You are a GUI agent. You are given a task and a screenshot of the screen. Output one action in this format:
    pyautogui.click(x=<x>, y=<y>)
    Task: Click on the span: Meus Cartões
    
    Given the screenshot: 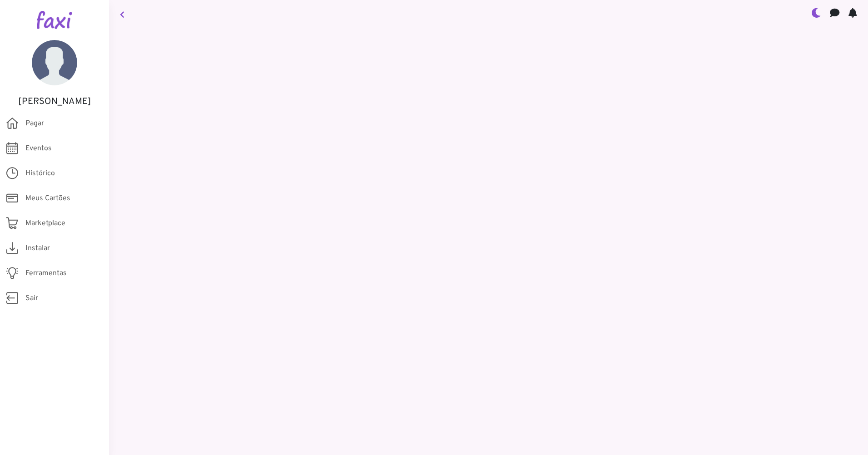 What is the action you would take?
    pyautogui.click(x=47, y=199)
    